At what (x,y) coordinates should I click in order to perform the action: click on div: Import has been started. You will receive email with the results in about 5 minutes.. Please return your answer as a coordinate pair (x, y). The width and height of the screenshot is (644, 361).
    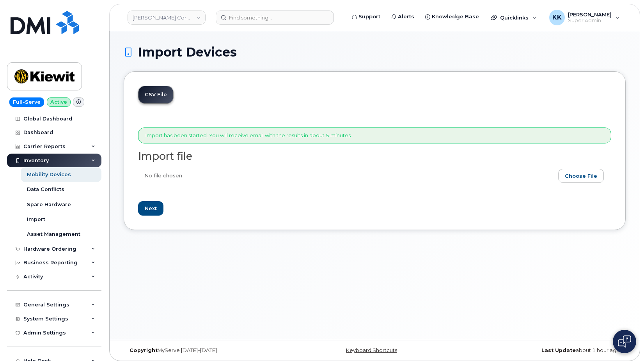
    Looking at the image, I should click on (375, 136).